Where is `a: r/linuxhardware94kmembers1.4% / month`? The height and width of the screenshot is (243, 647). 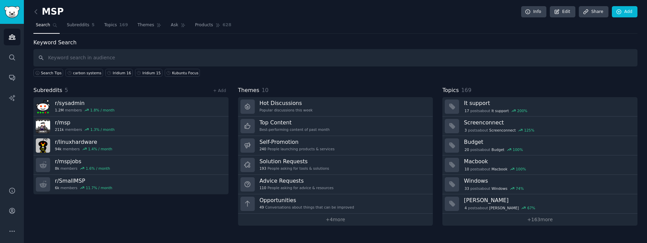
a: r/linuxhardware94kmembers1.4% / month is located at coordinates (131, 146).